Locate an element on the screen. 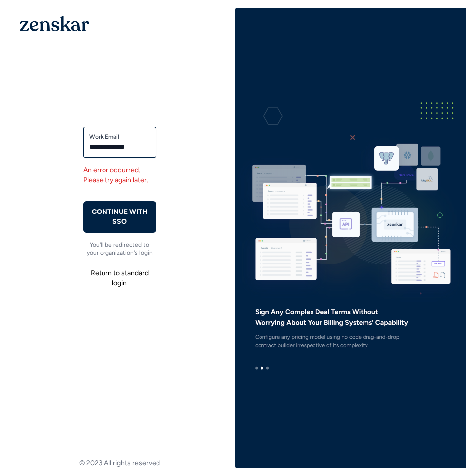 This screenshot has width=470, height=476. p: CONTINUE WITH SSO is located at coordinates (120, 217).